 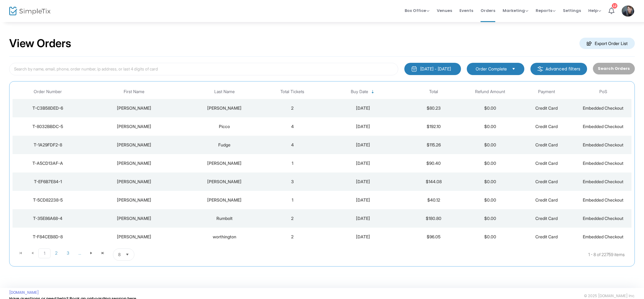 What do you see at coordinates (558, 69) in the screenshot?
I see `m-button: Advanced filters` at bounding box center [558, 69].